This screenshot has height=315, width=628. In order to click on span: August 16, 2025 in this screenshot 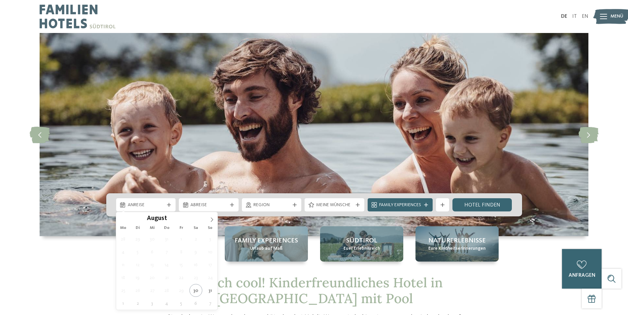, I will do `click(196, 264)`.